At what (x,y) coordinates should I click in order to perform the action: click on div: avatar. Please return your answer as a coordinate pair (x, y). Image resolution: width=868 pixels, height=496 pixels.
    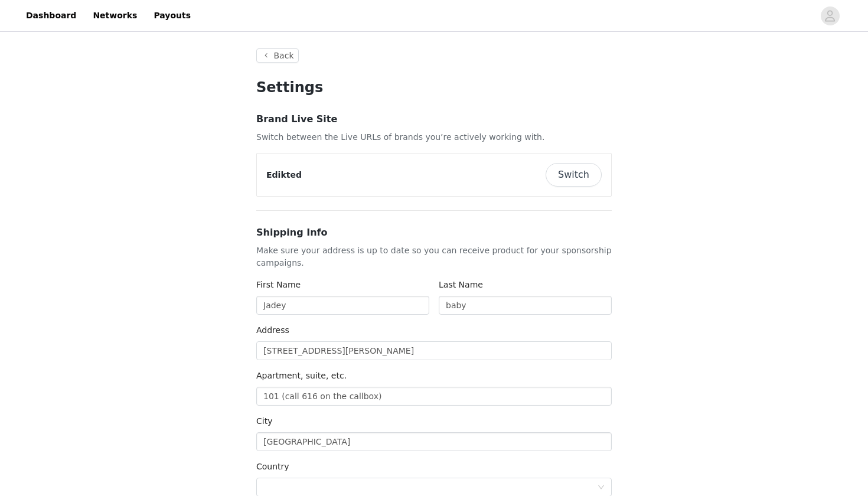
    Looking at the image, I should click on (829, 16).